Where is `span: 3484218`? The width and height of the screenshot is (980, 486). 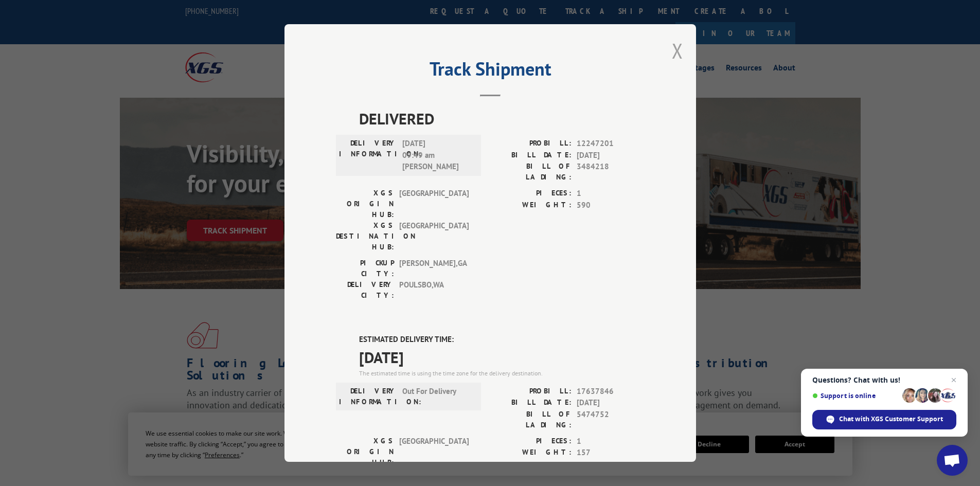
span: 3484218 is located at coordinates (611, 172).